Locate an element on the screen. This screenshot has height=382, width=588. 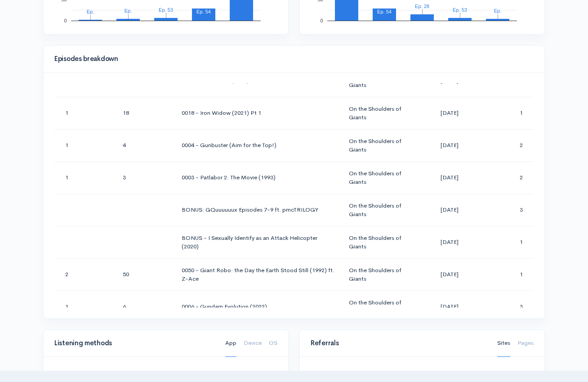
h4: Referrals is located at coordinates (398, 344).